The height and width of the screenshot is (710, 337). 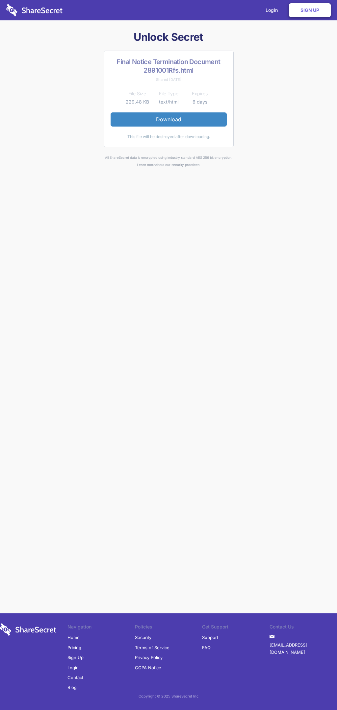 I want to click on h2: Final Notice Termination Document 2891001Rfs.html, so click(x=168, y=66).